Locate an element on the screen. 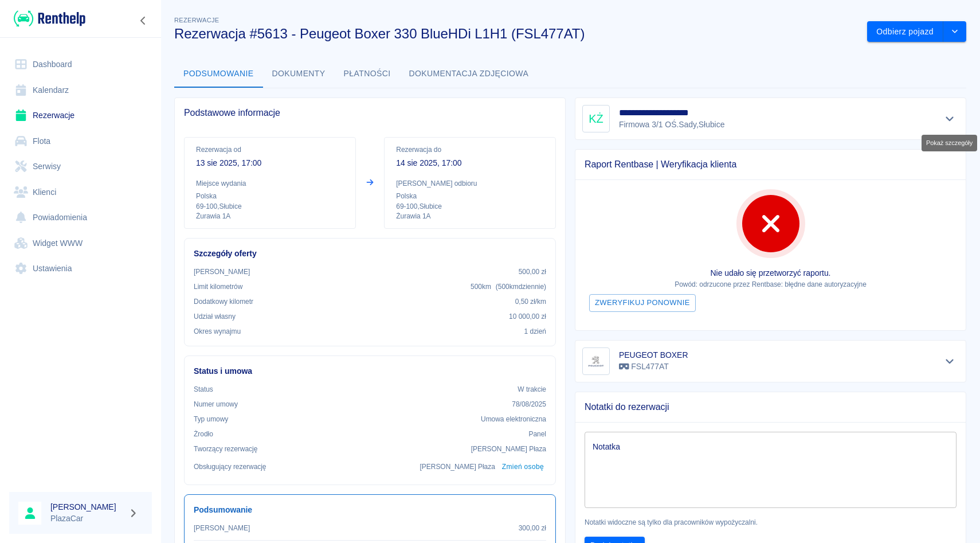 This screenshot has height=543, width=980. img: Image is located at coordinates (596, 361).